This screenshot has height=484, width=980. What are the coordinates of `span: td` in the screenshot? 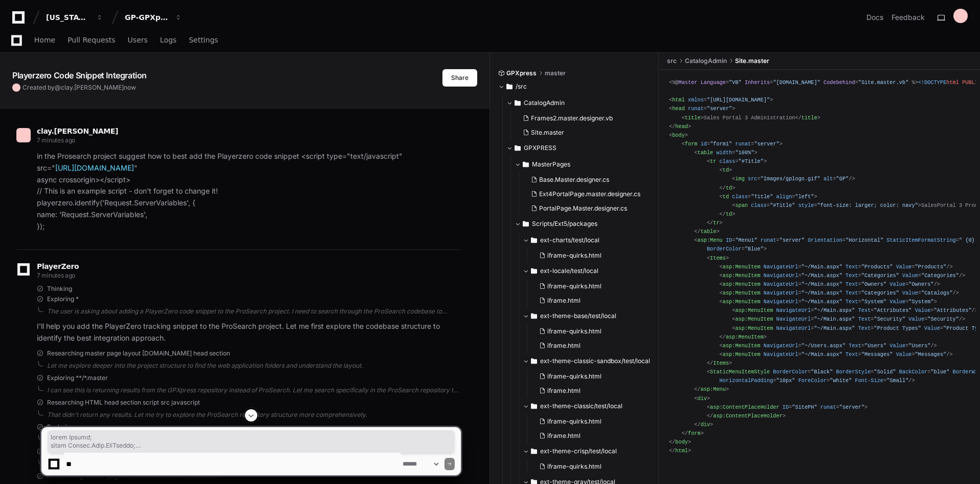 It's located at (729, 188).